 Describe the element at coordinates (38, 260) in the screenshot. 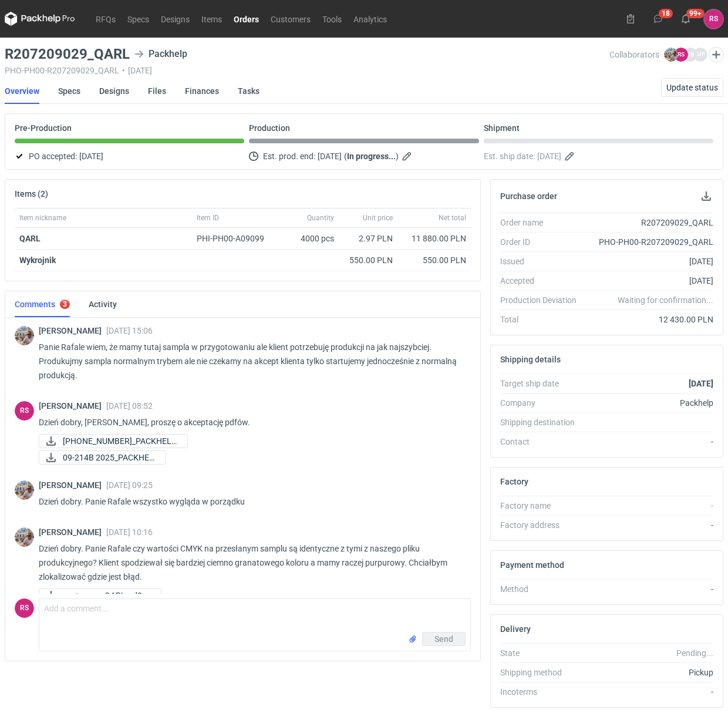

I see `strong: Wykrojnik` at that location.